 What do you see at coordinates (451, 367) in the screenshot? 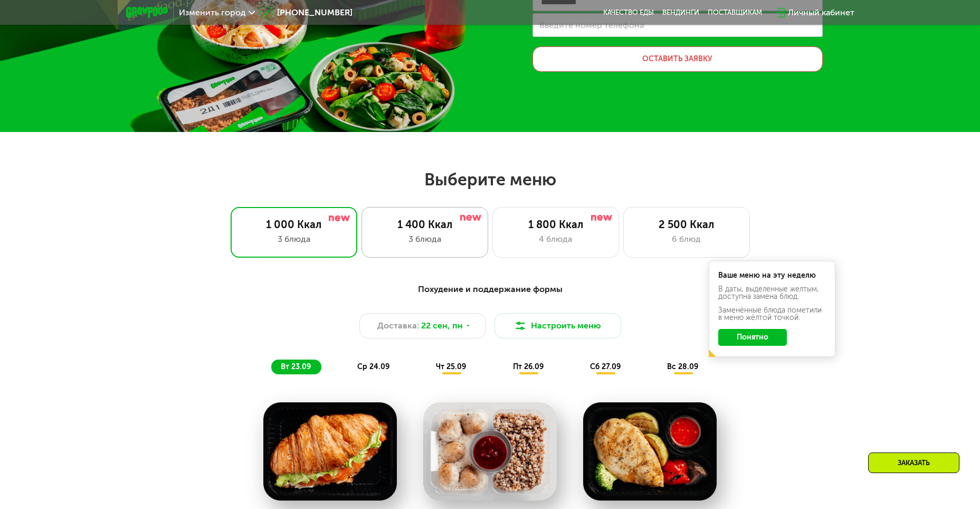
I see `span: чт 25.09` at bounding box center [451, 367].